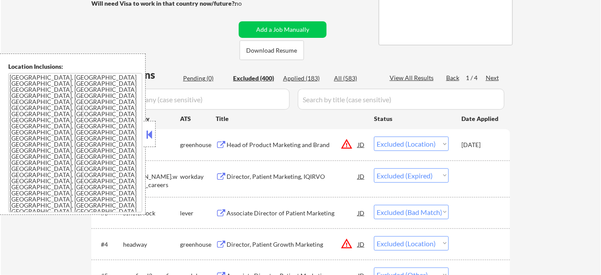  I want to click on button: Download Resume, so click(272, 50).